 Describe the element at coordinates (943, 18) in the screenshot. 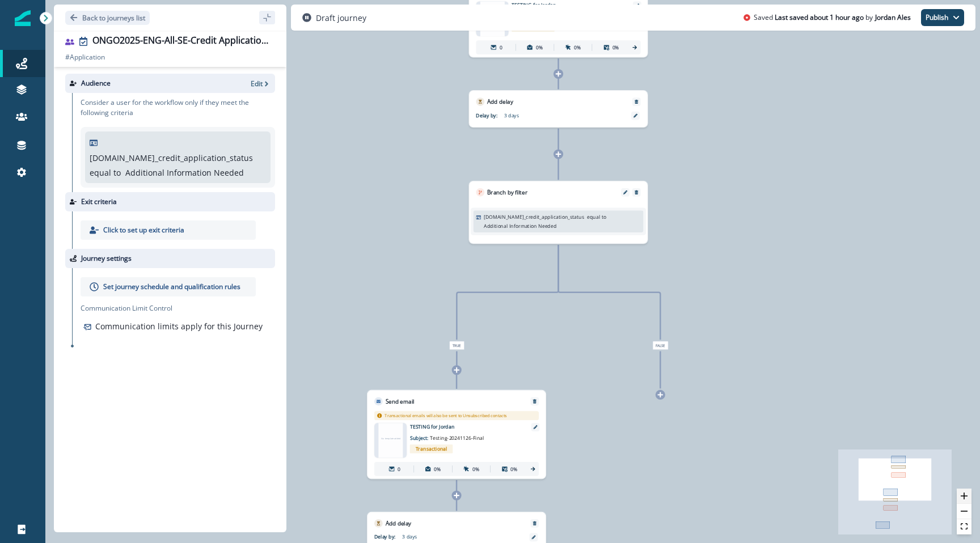

I see `button: Publish` at that location.